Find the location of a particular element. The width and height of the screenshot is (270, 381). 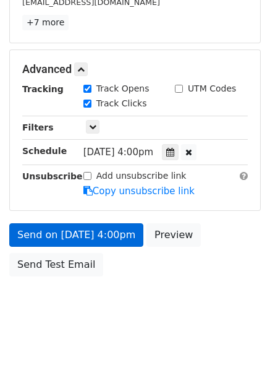

strong: Tracking is located at coordinates (43, 89).